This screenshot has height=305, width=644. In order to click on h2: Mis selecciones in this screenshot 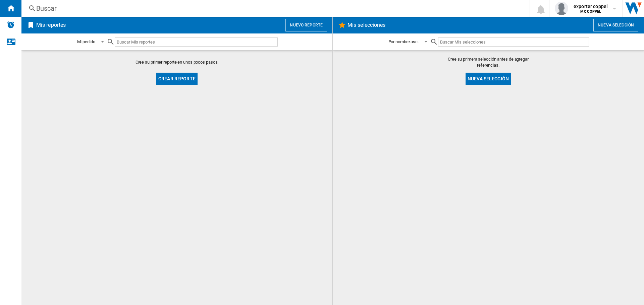, I will do `click(367, 25)`.